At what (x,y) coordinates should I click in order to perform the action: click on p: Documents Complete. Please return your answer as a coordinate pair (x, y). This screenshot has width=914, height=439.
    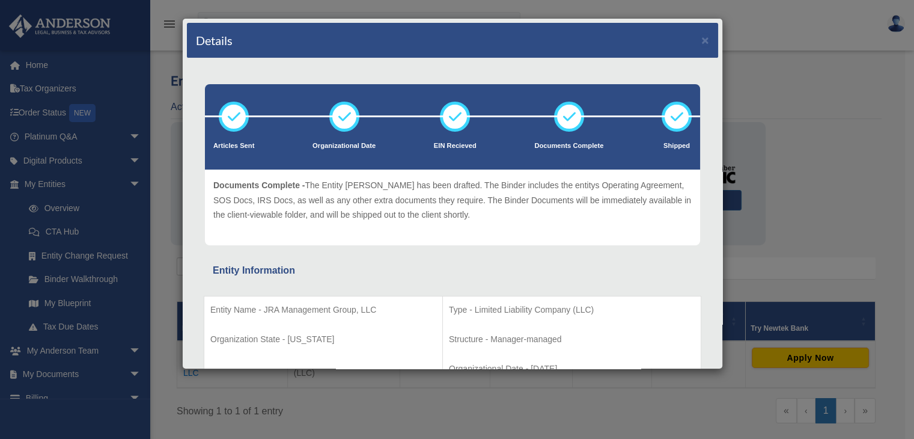
    Looking at the image, I should click on (569, 146).